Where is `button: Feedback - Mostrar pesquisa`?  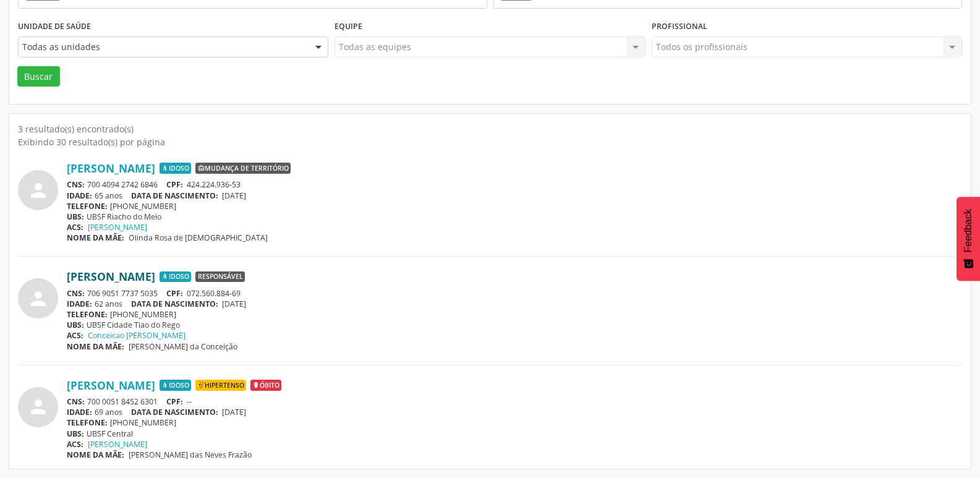
button: Feedback - Mostrar pesquisa is located at coordinates (968, 238).